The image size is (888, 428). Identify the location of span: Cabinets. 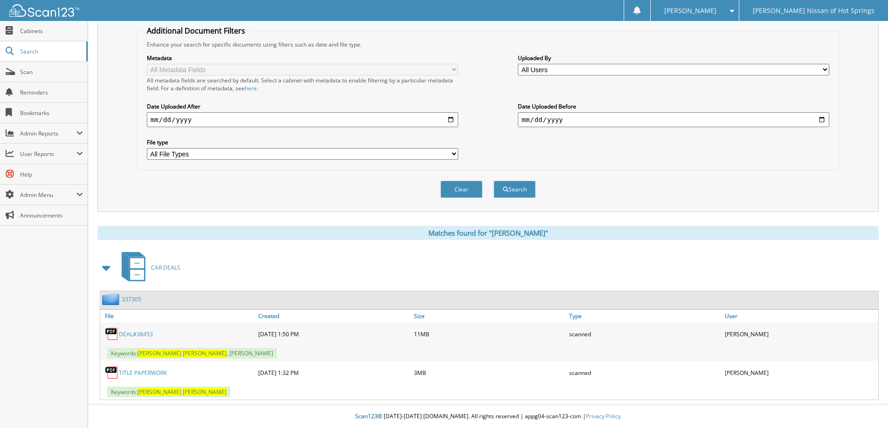
(51, 31).